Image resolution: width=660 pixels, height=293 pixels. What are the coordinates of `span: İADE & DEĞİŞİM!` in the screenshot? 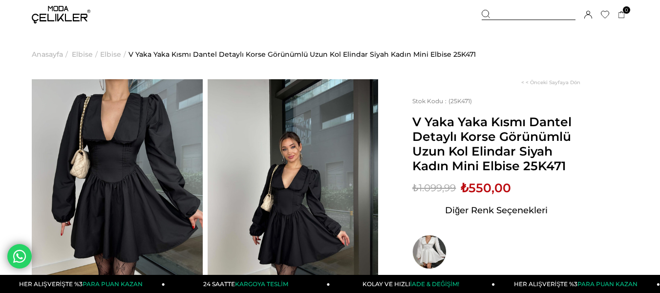 It's located at (435, 284).